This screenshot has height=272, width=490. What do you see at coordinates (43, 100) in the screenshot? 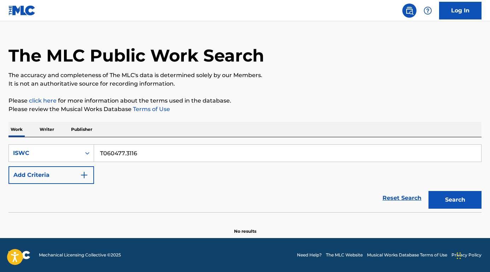
I see `a: click here` at bounding box center [43, 100].